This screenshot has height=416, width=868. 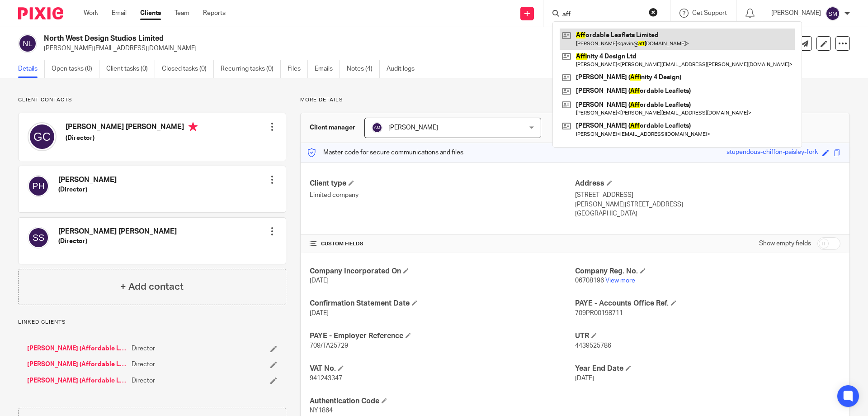 I want to click on input: Search, so click(x=602, y=15).